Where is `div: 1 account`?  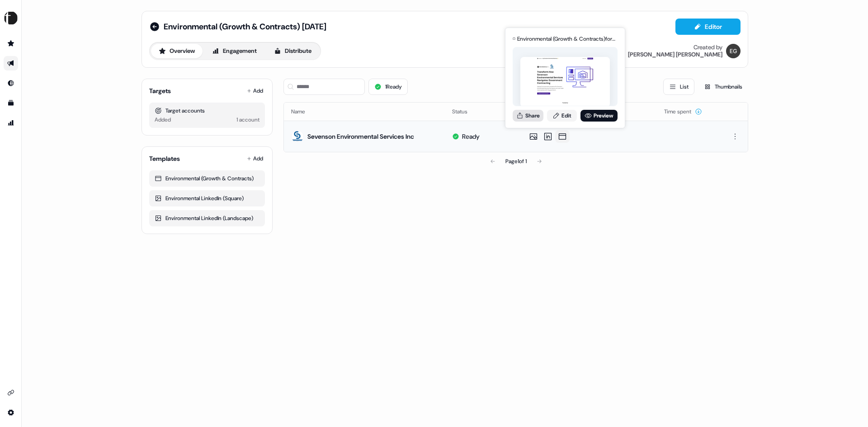 div: 1 account is located at coordinates (248, 120).